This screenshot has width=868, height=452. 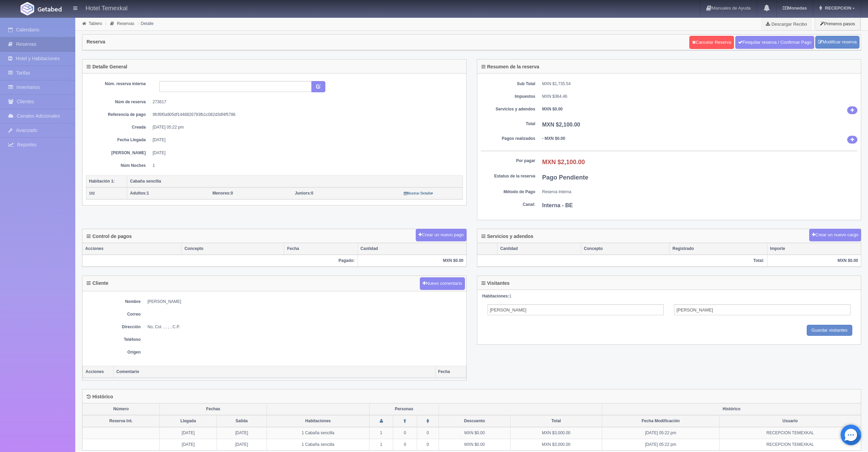 What do you see at coordinates (119, 83) in the screenshot?
I see `dt: Núm. reserva interna` at bounding box center [119, 83].